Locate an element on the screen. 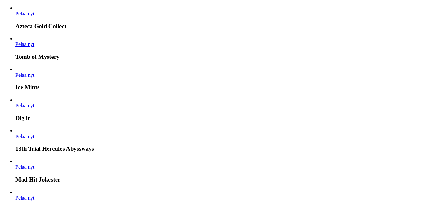  h3: Ice Mints is located at coordinates (225, 87).